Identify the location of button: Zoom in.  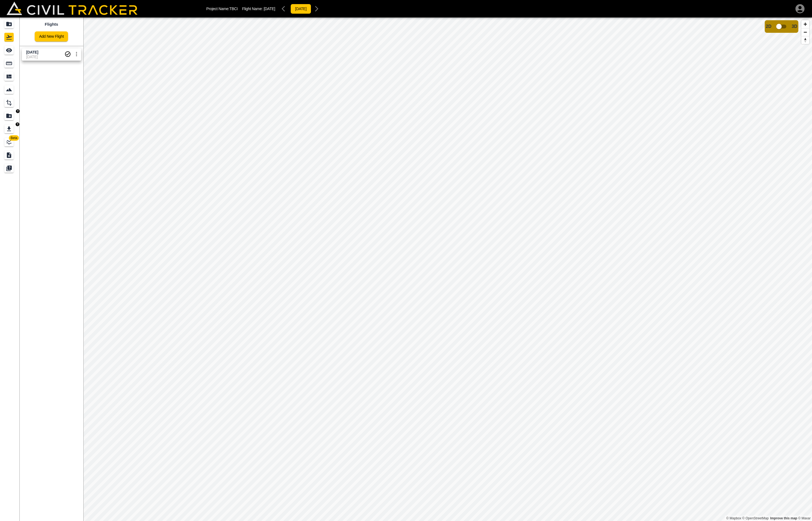
(805, 24).